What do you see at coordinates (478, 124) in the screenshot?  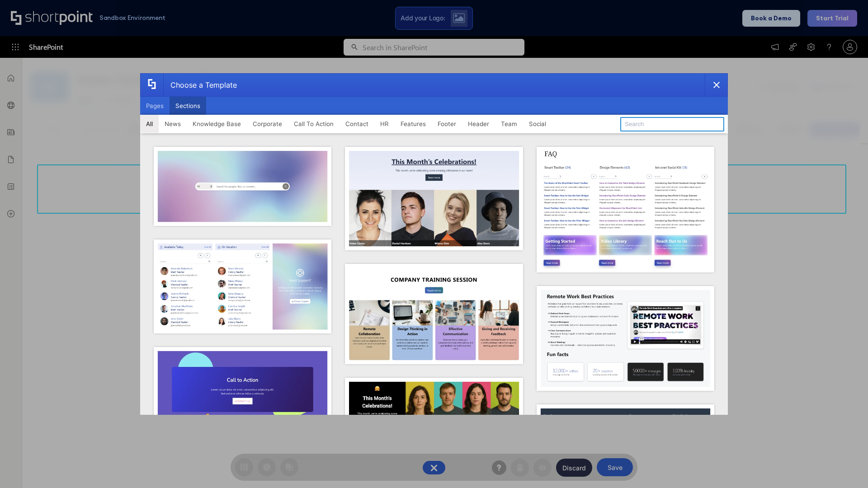 I see `button: Header` at bounding box center [478, 124].